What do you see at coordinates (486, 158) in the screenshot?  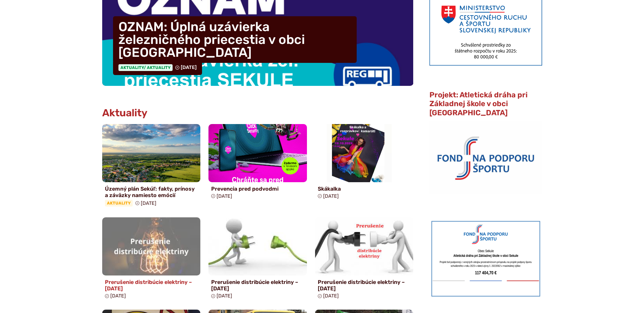 I see `img: logo_fnps.png` at bounding box center [486, 158].